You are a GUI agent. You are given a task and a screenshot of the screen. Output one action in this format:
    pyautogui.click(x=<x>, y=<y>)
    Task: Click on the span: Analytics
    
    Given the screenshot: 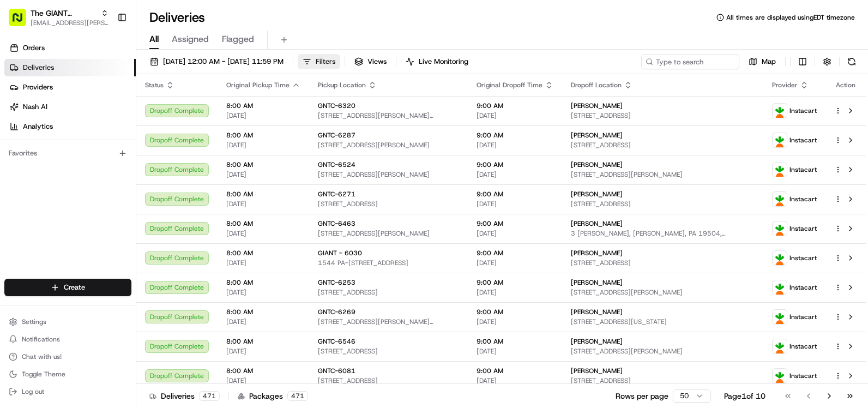 What is the action you would take?
    pyautogui.click(x=38, y=126)
    